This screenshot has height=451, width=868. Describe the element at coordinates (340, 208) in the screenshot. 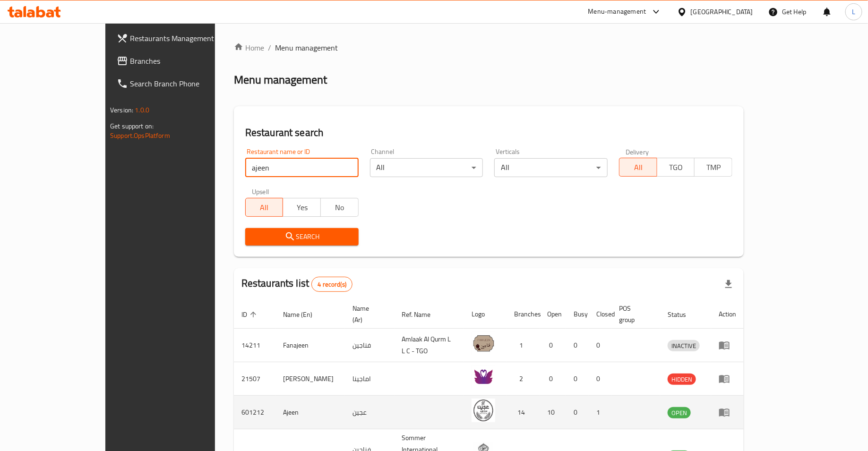

I see `span: No` at that location.